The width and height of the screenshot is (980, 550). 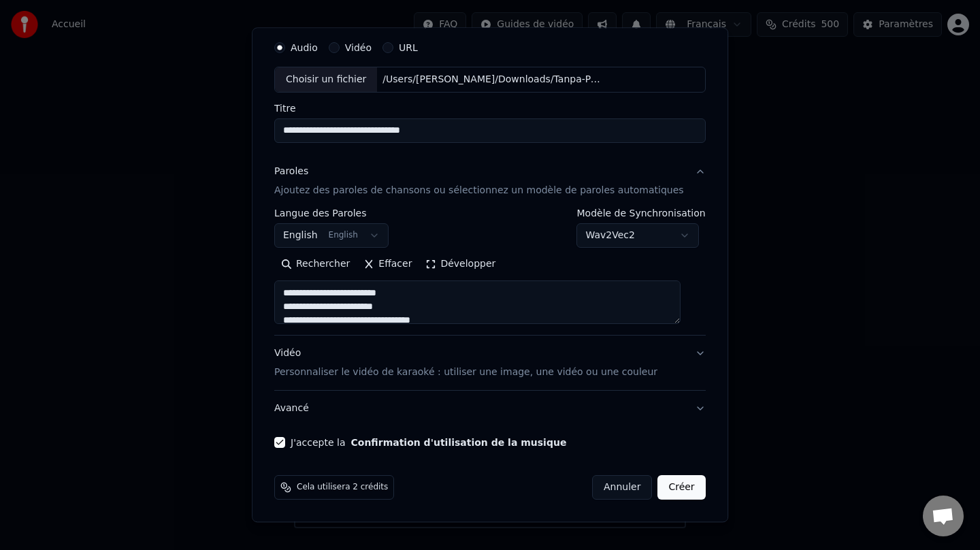 I want to click on span: Cela utilisera 2 crédits, so click(x=342, y=487).